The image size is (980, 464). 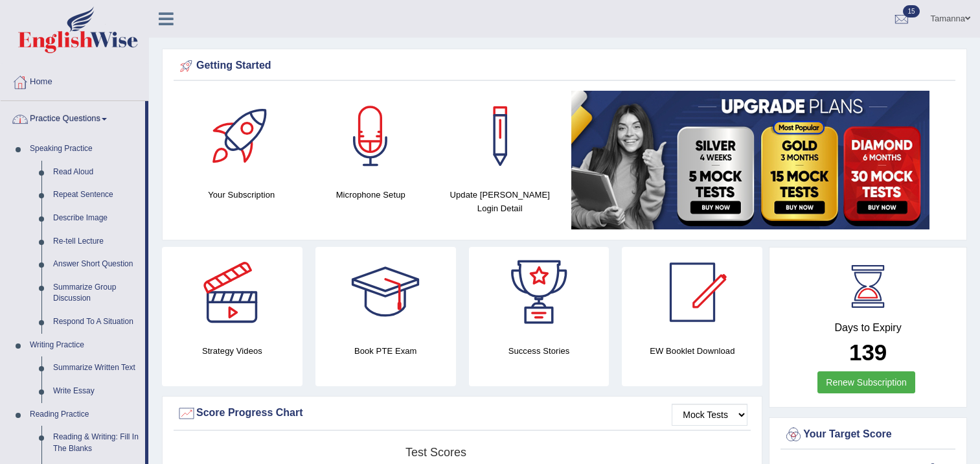 What do you see at coordinates (386, 350) in the screenshot?
I see `h4: Book PTE Exam` at bounding box center [386, 350].